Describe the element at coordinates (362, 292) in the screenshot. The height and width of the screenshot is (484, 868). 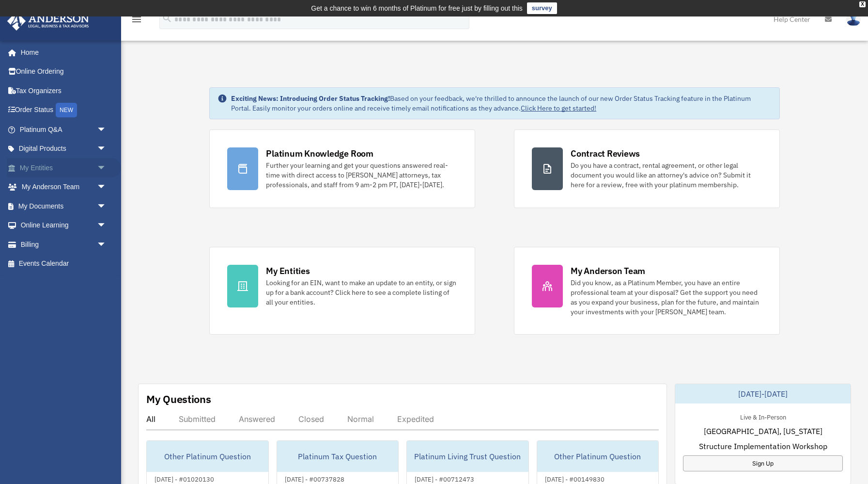
I see `div: Looking for an EIN, want to make an update to an entity, or sign up for a bank account? Click her...` at that location.